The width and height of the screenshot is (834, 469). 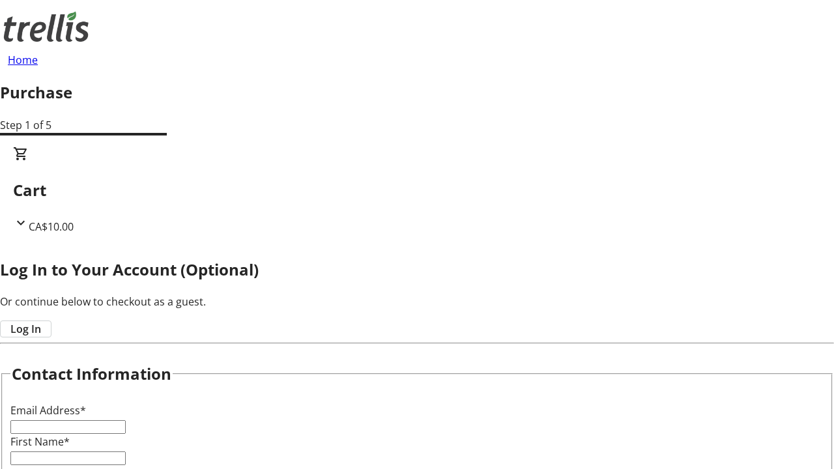 I want to click on div: CartCA$10.00, so click(x=417, y=190).